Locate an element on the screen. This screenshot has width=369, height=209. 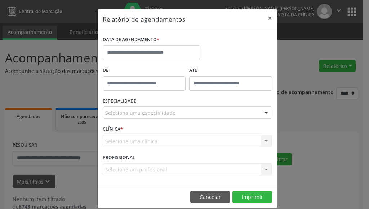
label: De is located at coordinates (144, 70).